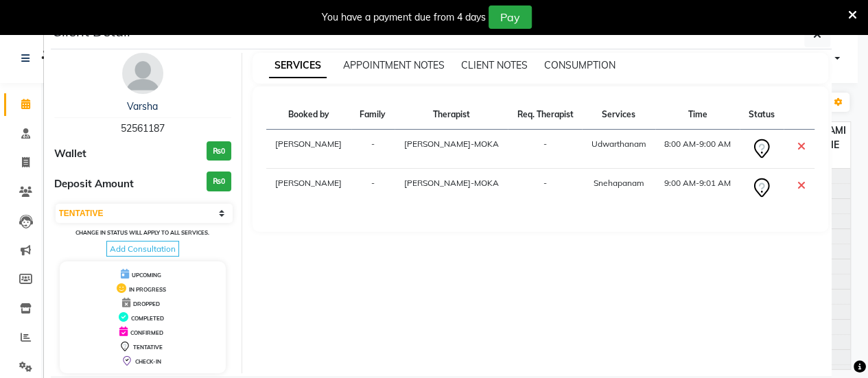 The width and height of the screenshot is (868, 378). I want to click on span: CONFIRMED, so click(147, 333).